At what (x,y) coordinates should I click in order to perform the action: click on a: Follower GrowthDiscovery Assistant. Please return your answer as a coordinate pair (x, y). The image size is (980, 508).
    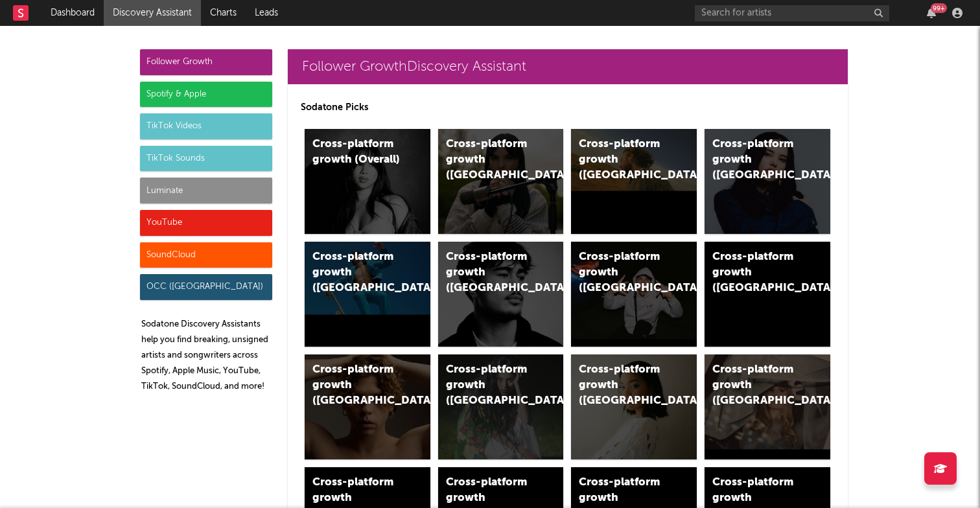
    Looking at the image, I should click on (568, 67).